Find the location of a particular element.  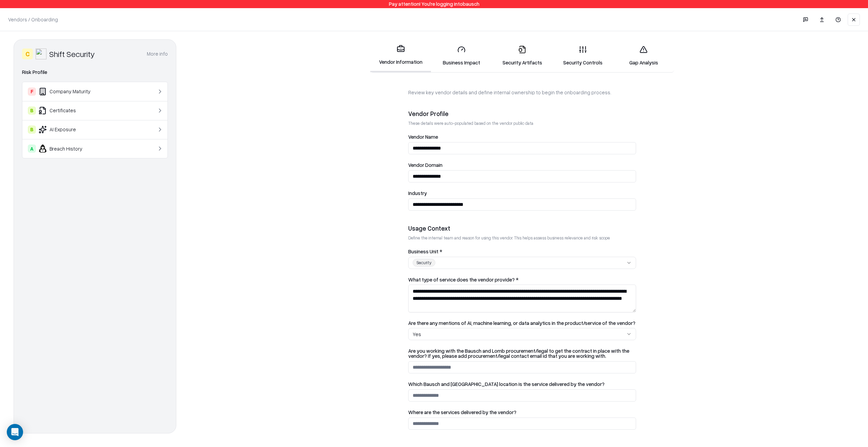

div: Open Intercom Messenger is located at coordinates (15, 432).